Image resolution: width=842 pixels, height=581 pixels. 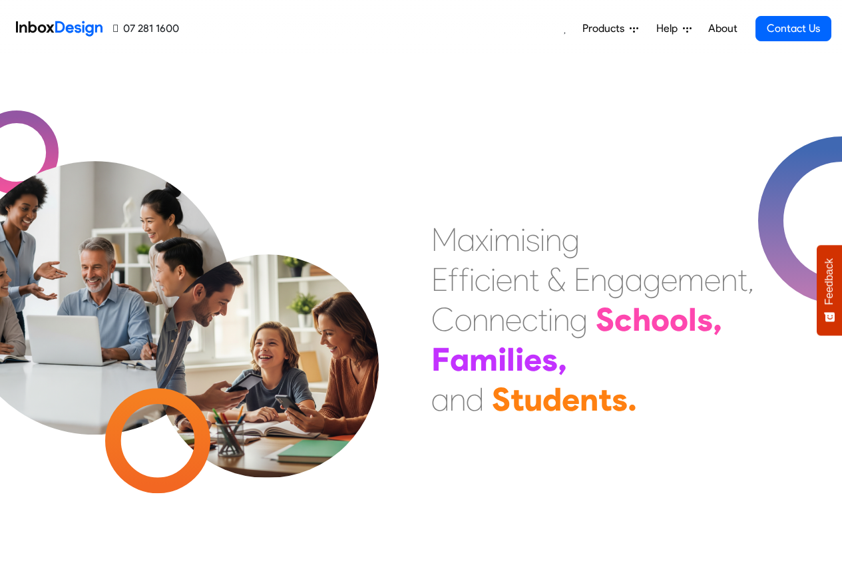 I want to click on div: h, so click(x=642, y=320).